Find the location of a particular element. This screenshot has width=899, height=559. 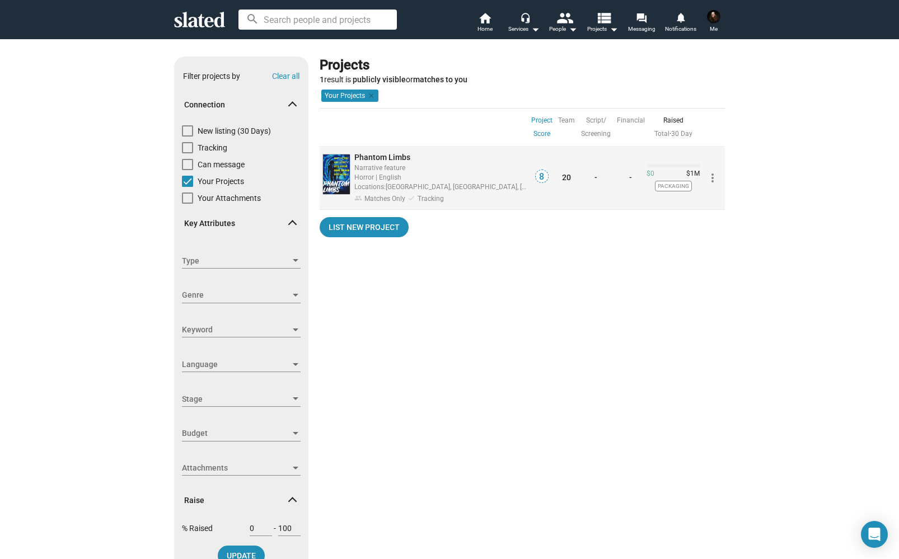

span: Key Attributes is located at coordinates (237, 223).